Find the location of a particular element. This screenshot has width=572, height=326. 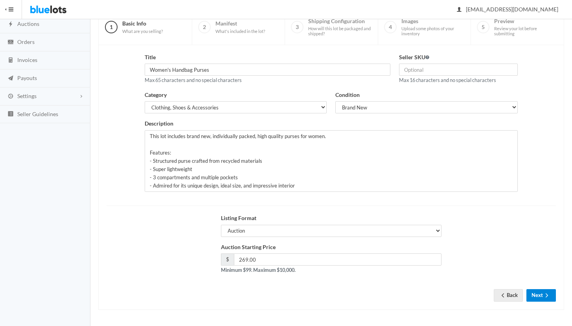

input: e.g. North Face, Polarmax and More Women's Winter Apparel is located at coordinates (267, 70).